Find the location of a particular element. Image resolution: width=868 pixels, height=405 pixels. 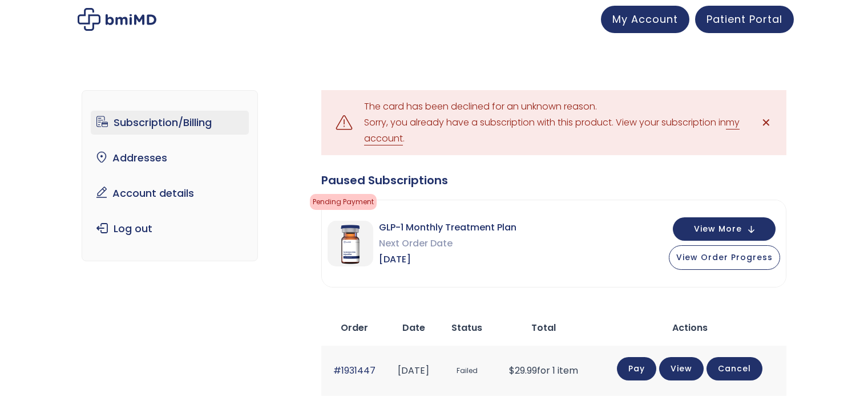

span: Date is located at coordinates (414, 328).